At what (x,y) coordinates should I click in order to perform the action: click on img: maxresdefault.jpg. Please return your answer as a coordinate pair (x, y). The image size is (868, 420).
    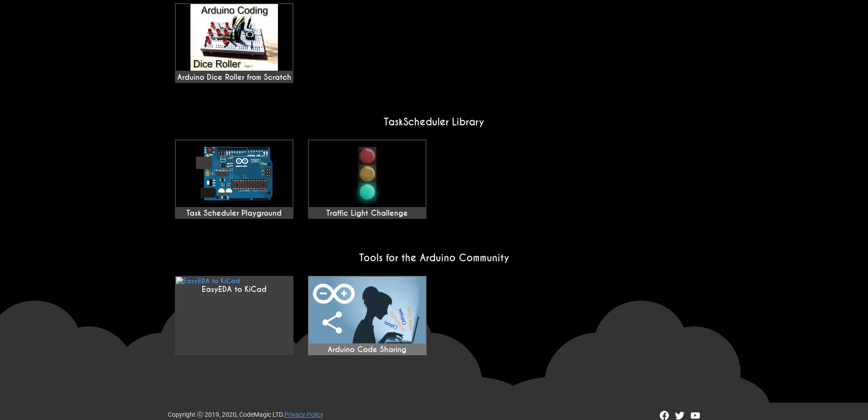
    Looking at the image, I should click on (234, 37).